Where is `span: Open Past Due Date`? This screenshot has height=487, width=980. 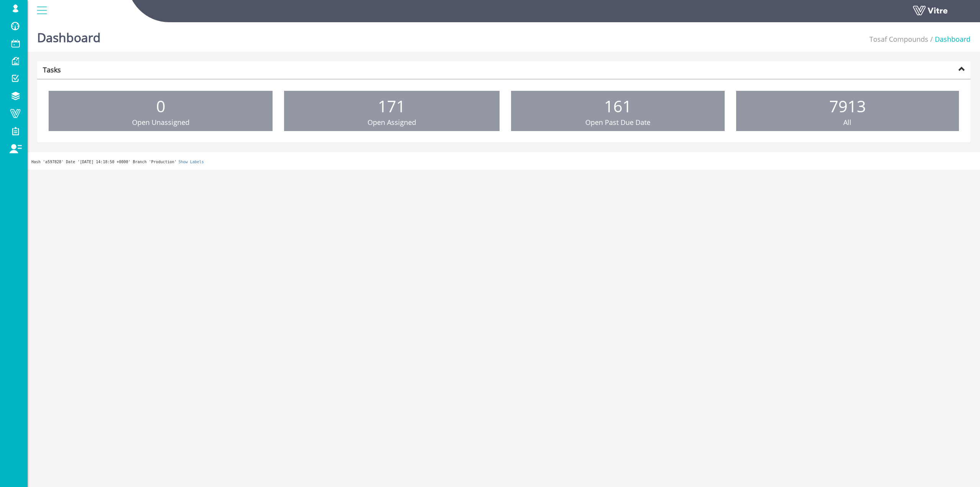
span: Open Past Due Date is located at coordinates (618, 122).